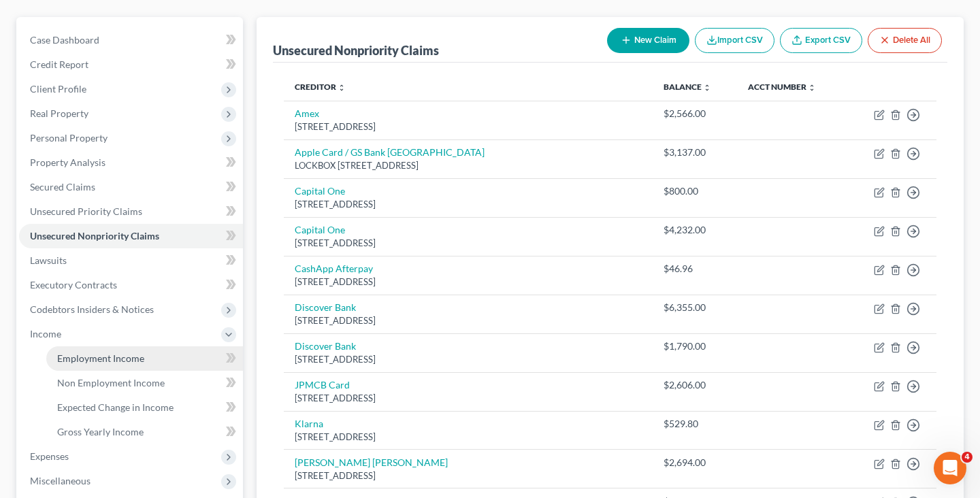  Describe the element at coordinates (130, 211) in the screenshot. I see `a: Unsecured Priority Claims` at that location.